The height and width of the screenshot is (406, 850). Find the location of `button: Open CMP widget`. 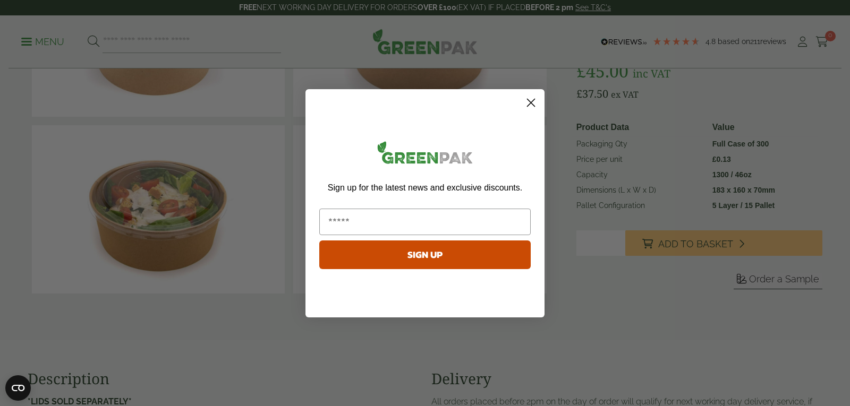

button: Open CMP widget is located at coordinates (18, 388).